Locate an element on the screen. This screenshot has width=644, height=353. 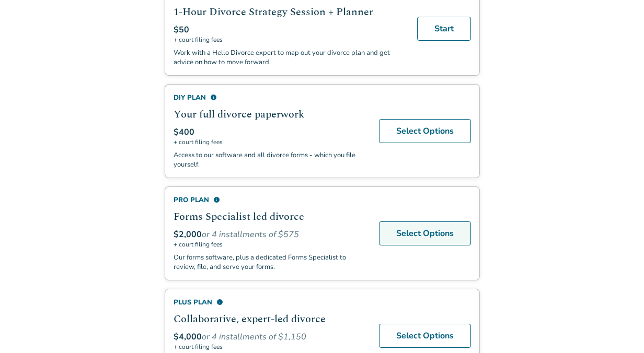
h2: Forms Specialist led divorce is located at coordinates (269, 216).